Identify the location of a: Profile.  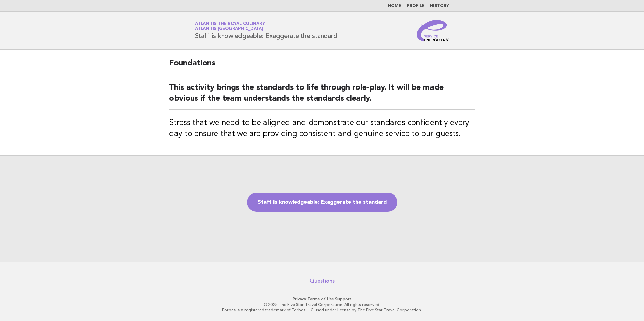
(416, 6).